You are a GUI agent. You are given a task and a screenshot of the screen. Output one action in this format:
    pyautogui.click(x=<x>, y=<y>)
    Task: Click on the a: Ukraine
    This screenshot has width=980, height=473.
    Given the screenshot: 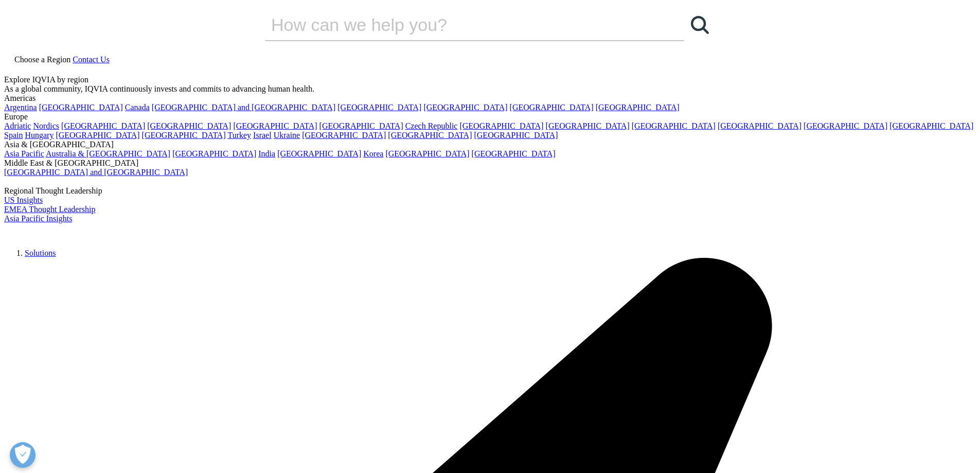 What is the action you would take?
    pyautogui.click(x=287, y=135)
    